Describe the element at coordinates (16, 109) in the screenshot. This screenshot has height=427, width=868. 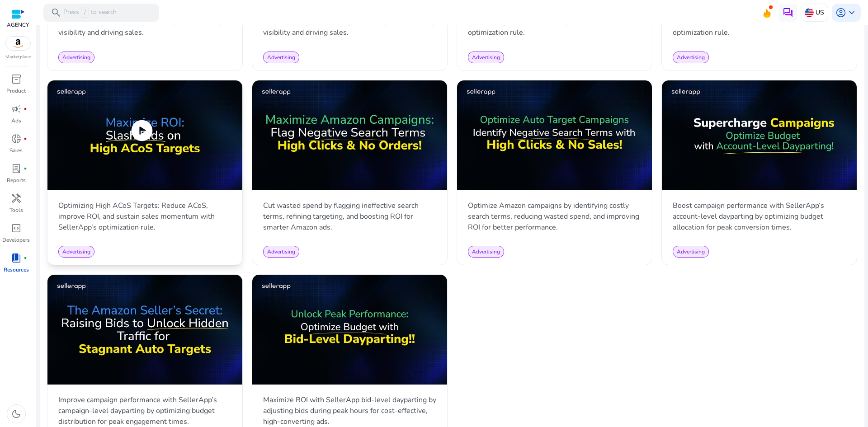
I see `span: campaign` at that location.